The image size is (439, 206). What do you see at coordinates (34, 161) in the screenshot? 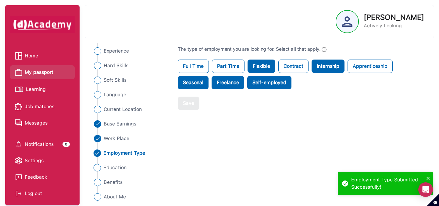
I see `span: Settings` at bounding box center [34, 161].